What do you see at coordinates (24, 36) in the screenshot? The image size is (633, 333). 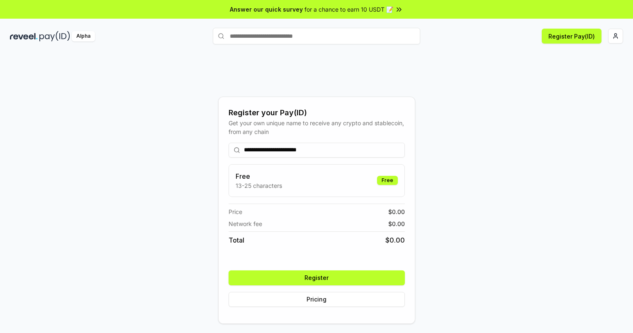 I see `img: reveel_dark` at bounding box center [24, 36].